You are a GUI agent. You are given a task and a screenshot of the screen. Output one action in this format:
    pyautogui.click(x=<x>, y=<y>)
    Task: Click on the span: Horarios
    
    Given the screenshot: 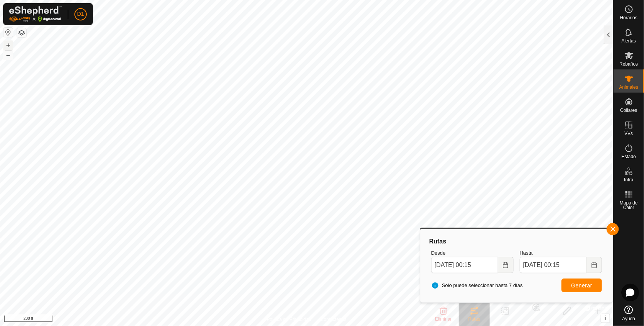 What is the action you would take?
    pyautogui.click(x=629, y=18)
    